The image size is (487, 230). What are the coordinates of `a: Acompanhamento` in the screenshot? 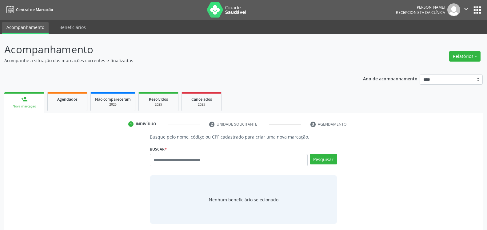 It's located at (25, 28).